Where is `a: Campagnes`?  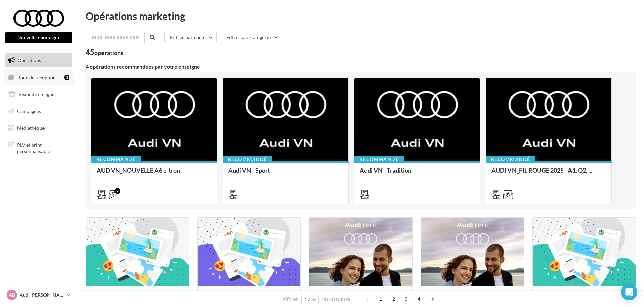
a: Campagnes is located at coordinates (39, 111).